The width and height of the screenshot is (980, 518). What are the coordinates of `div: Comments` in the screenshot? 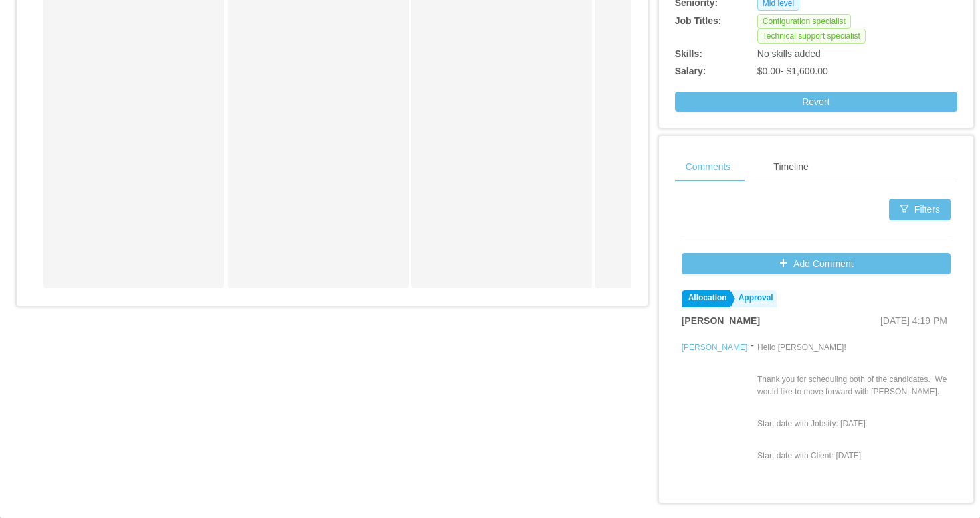 It's located at (709, 167).